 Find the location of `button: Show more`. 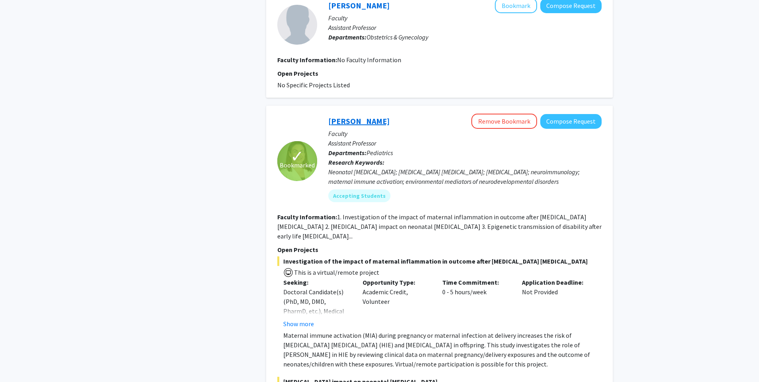

button: Show more is located at coordinates (299, 324).